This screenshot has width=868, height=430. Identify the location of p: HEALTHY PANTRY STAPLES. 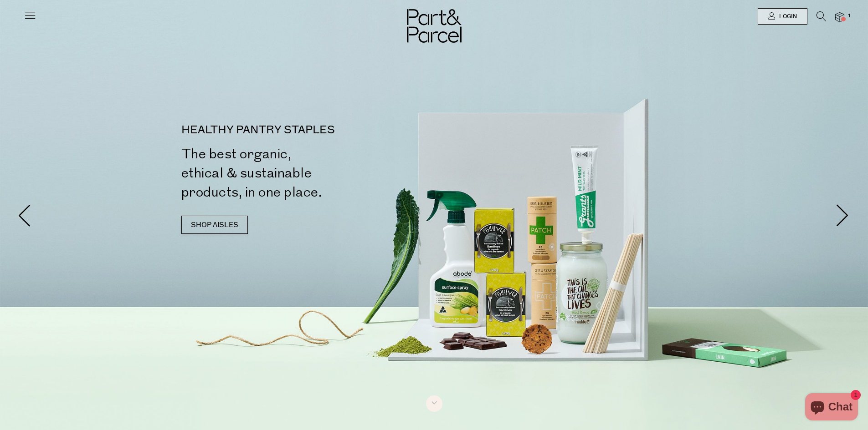
(309, 130).